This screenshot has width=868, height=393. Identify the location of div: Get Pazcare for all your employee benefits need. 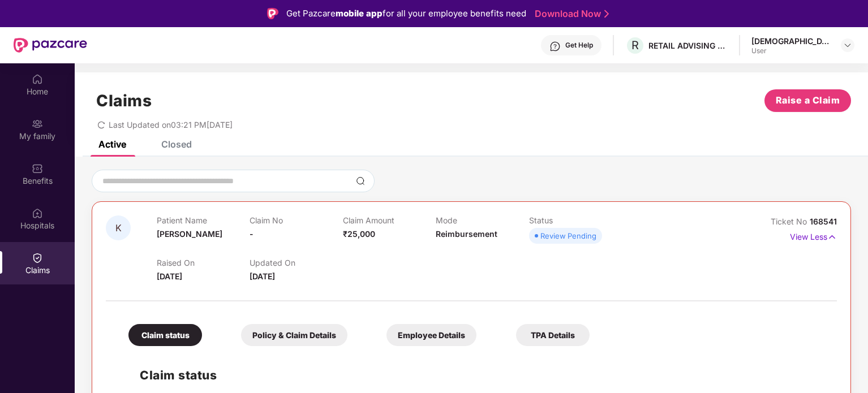
(406, 14).